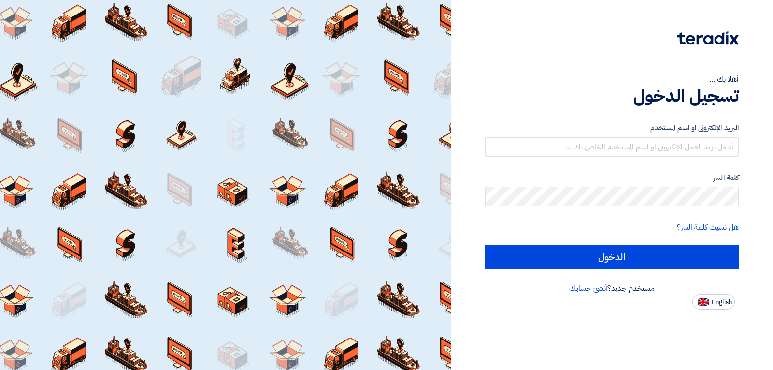 The width and height of the screenshot is (773, 370). I want to click on img: Teradix logo, so click(708, 38).